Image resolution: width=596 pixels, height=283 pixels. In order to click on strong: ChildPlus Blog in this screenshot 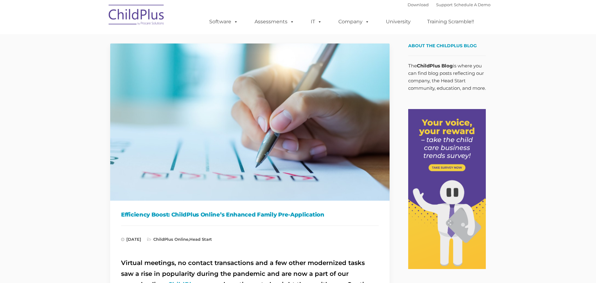, I will do `click(435, 65)`.